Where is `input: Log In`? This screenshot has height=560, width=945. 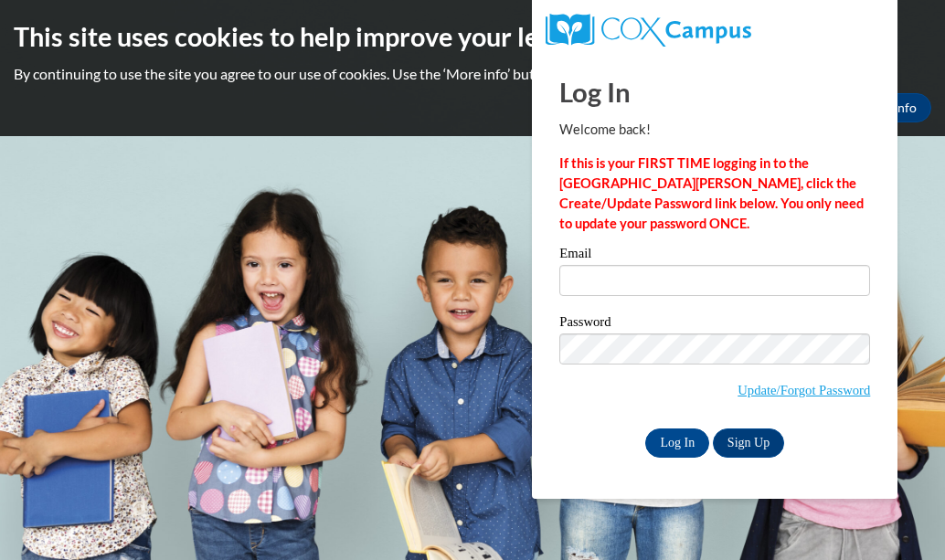
input: Log In is located at coordinates (677, 443).